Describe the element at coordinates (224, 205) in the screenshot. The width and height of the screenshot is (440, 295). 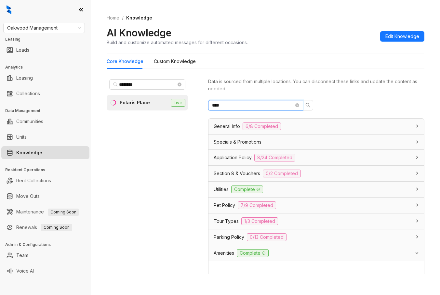
I see `span: Pet Policy` at that location.